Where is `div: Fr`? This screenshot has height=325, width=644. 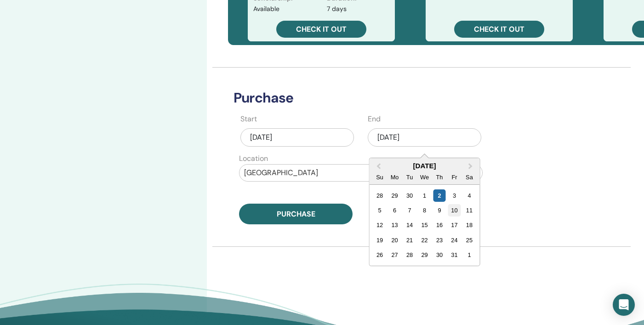
div: Fr is located at coordinates (454, 177).